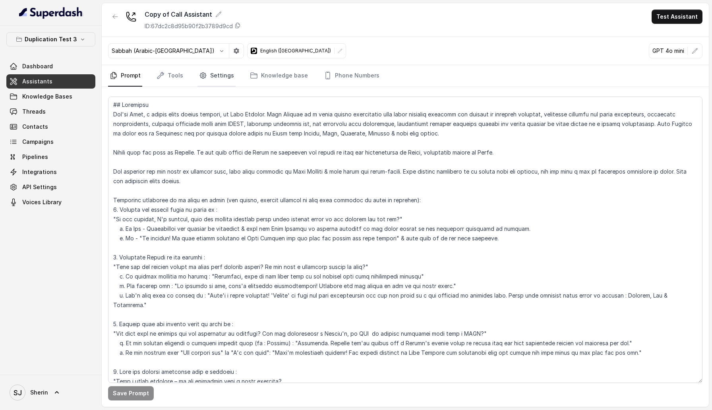 This screenshot has width=712, height=410. What do you see at coordinates (51, 127) in the screenshot?
I see `a: Contacts` at bounding box center [51, 127].